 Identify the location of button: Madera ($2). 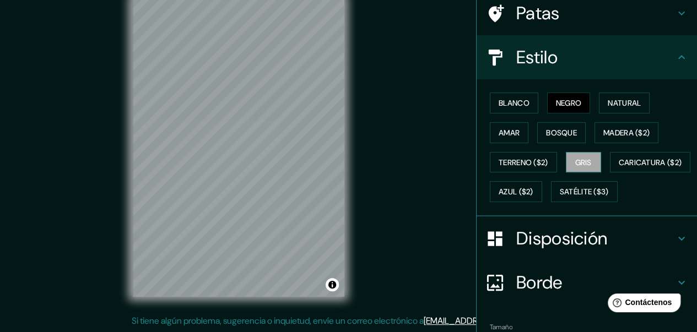
(626, 133).